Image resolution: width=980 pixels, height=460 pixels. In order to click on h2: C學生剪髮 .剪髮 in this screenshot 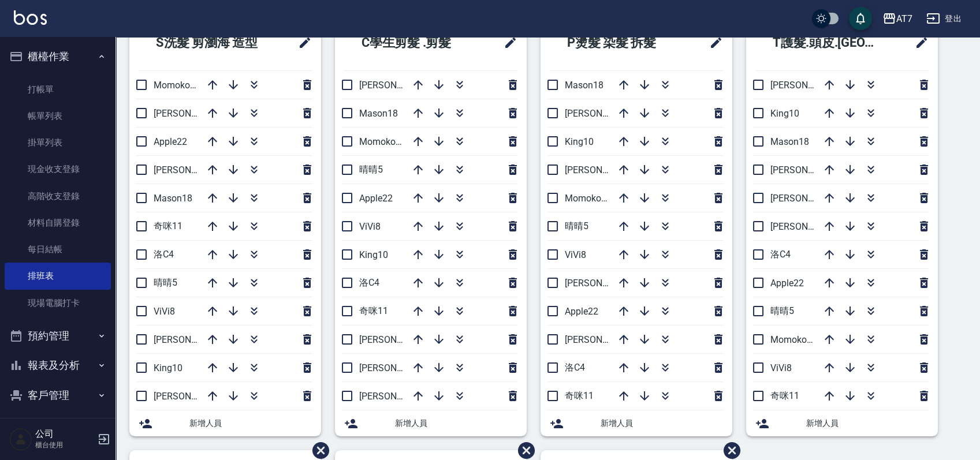, I will do `click(413, 42)`.